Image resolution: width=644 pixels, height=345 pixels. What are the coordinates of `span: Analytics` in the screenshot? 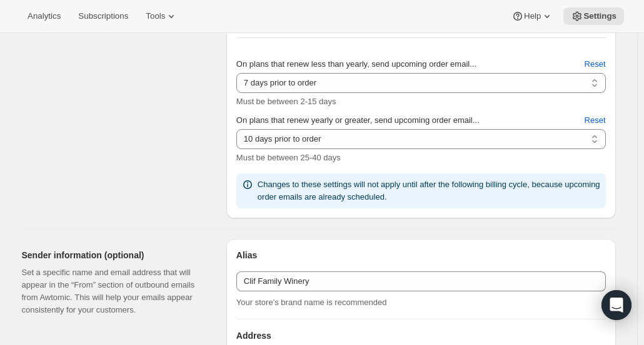 It's located at (44, 16).